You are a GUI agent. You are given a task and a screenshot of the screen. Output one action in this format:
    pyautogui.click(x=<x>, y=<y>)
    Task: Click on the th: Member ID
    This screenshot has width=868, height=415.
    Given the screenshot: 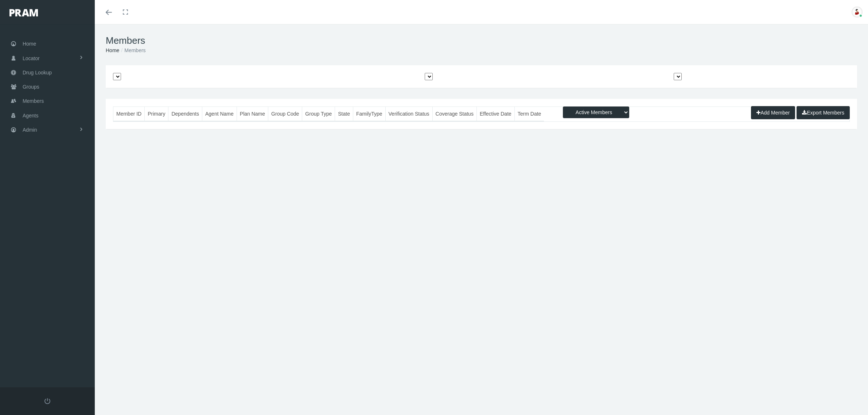 What is the action you would take?
    pyautogui.click(x=129, y=114)
    